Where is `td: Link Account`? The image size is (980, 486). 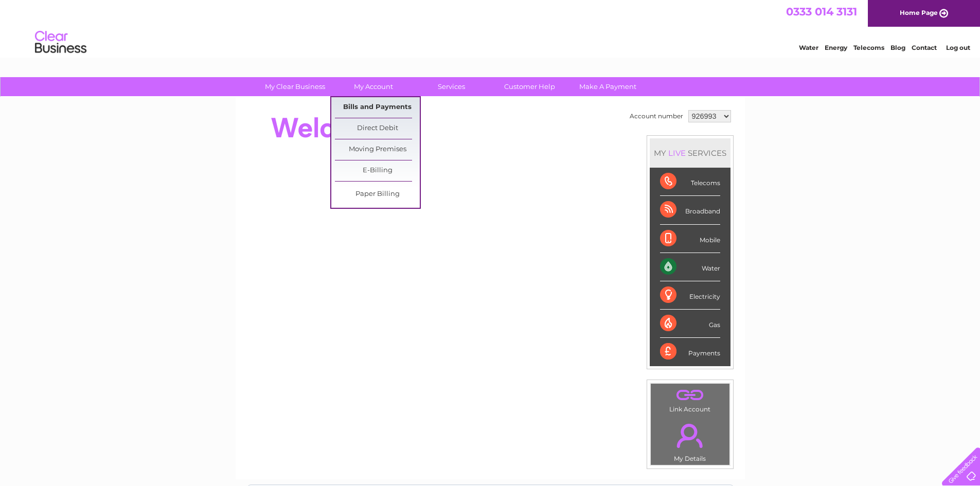
td: Link Account is located at coordinates (689, 399).